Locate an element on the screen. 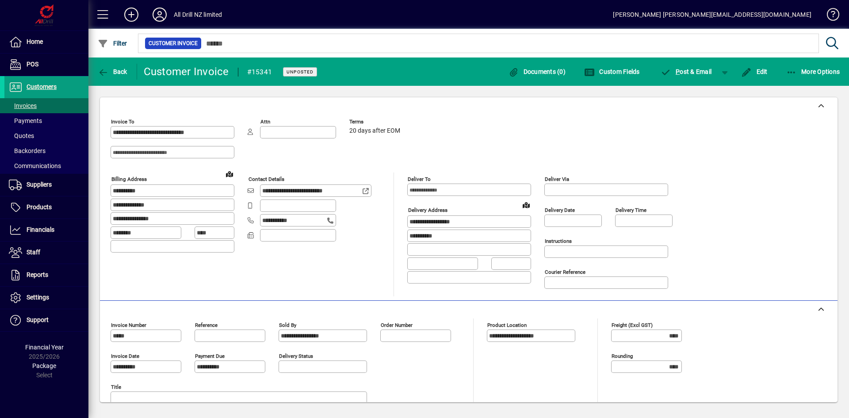  mat-label: Invoice number is located at coordinates (129, 325).